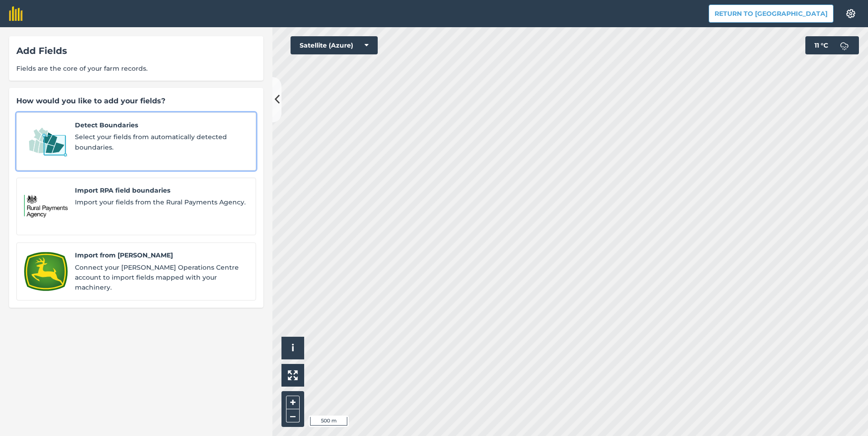  I want to click on button: i, so click(293, 348).